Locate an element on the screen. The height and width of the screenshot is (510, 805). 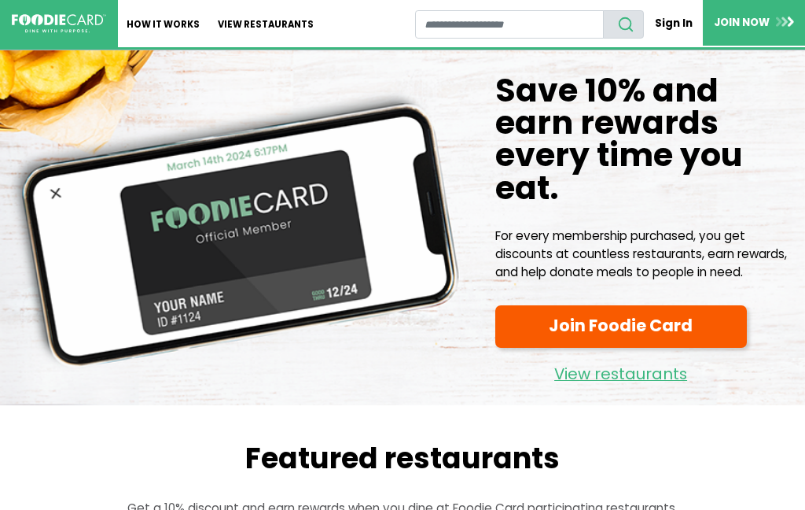
a: Join Foodie Card is located at coordinates (621, 326).